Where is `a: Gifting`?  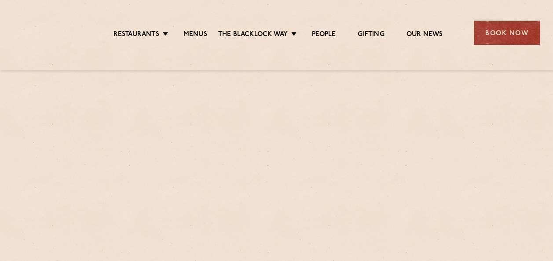 a: Gifting is located at coordinates (371, 35).